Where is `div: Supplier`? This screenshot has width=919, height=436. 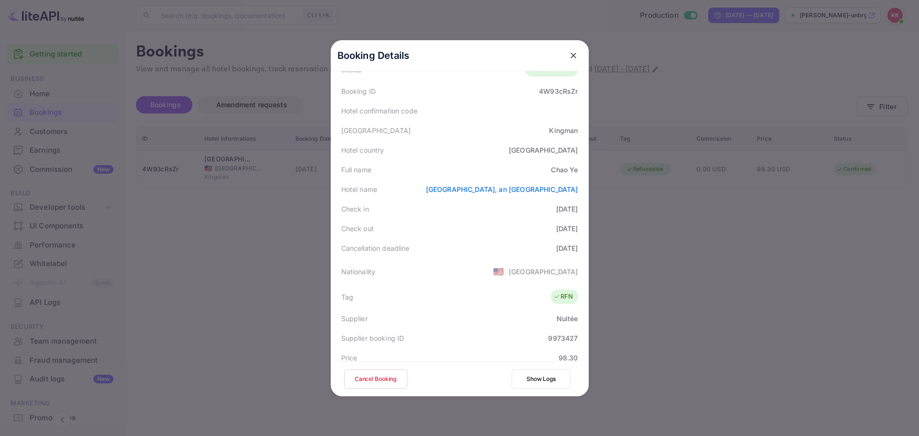 div: Supplier is located at coordinates (354, 318).